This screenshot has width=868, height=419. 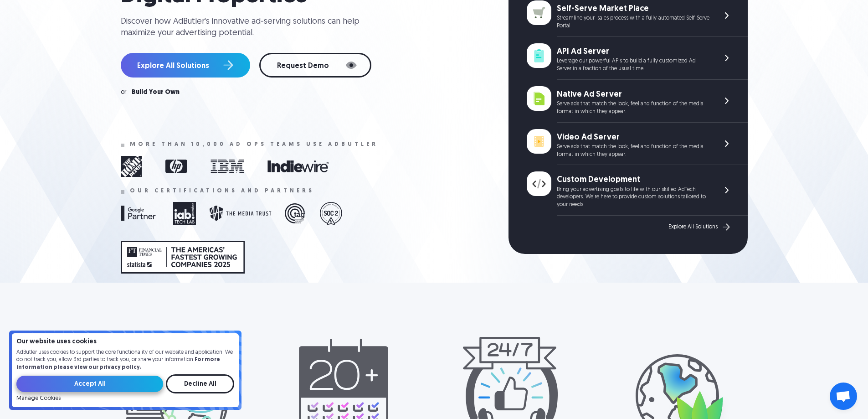 I want to click on div: Discover how AdButler's innovative ad-serving solutions can help maximize your advertising potent..., so click(x=244, y=27).